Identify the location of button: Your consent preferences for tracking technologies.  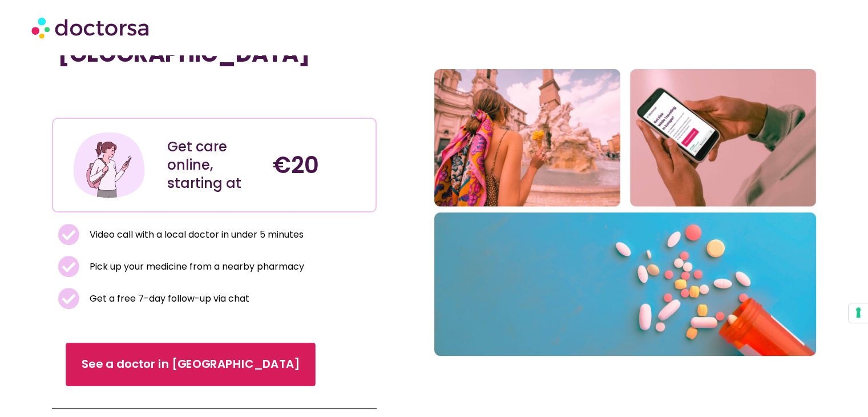
(858, 313).